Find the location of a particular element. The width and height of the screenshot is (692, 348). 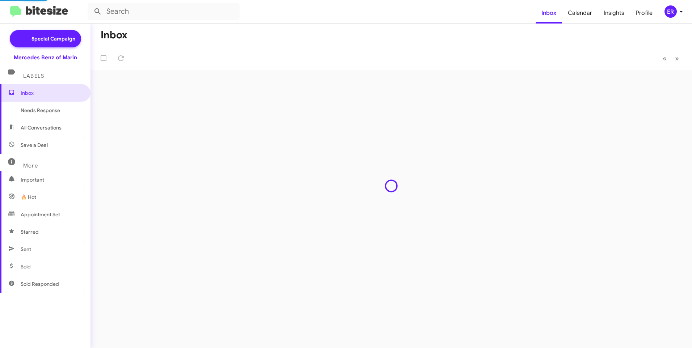

span: Sent is located at coordinates (26, 250).